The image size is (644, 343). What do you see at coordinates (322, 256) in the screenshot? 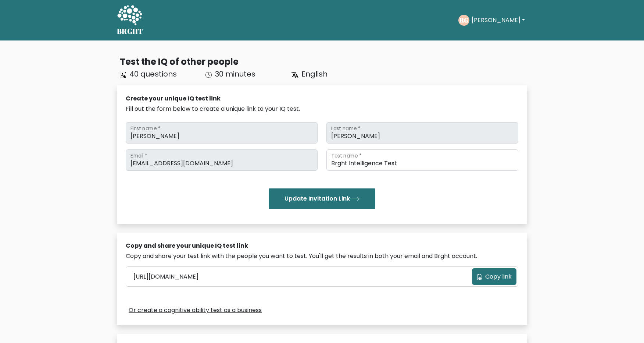
I see `div: Copy and share your test link with the people you want to test. You'll get the results in both yo...` at bounding box center [322, 256].